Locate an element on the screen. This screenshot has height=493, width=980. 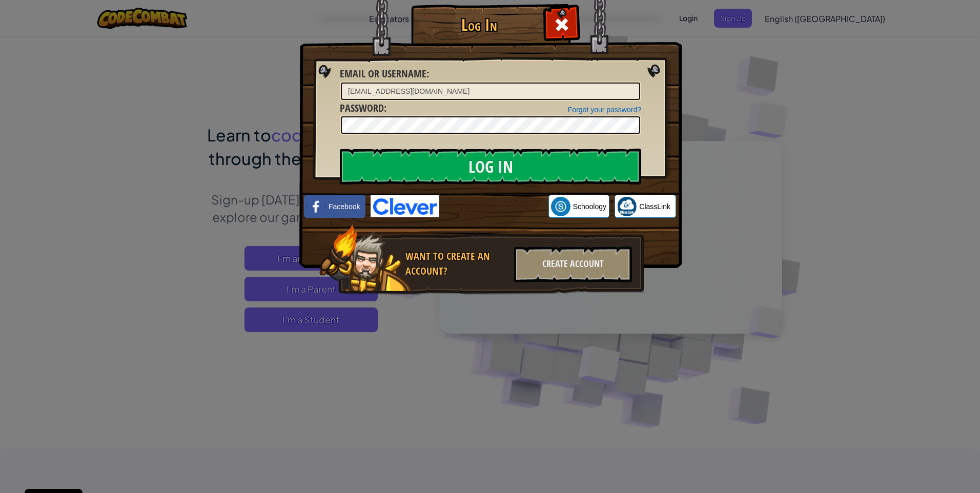
a: Forgot your password? is located at coordinates (605, 109).